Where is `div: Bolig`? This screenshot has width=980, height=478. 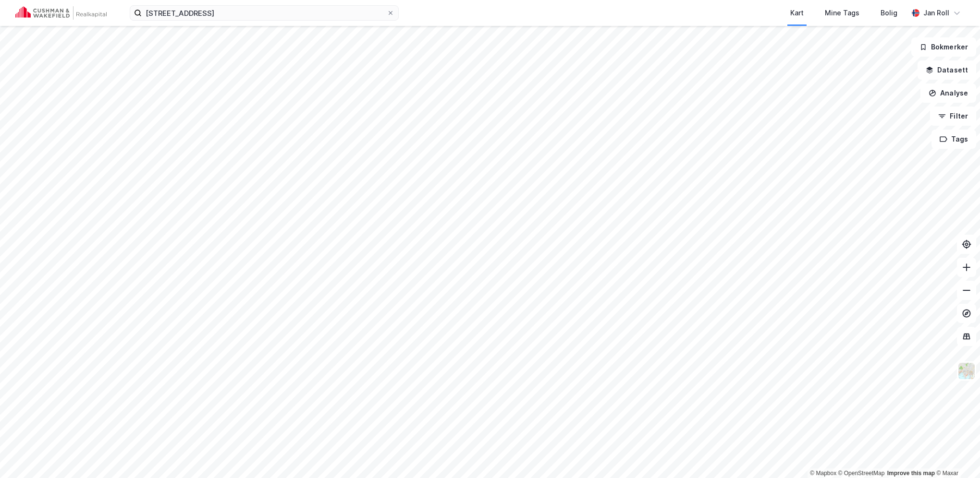
div: Bolig is located at coordinates (889, 13).